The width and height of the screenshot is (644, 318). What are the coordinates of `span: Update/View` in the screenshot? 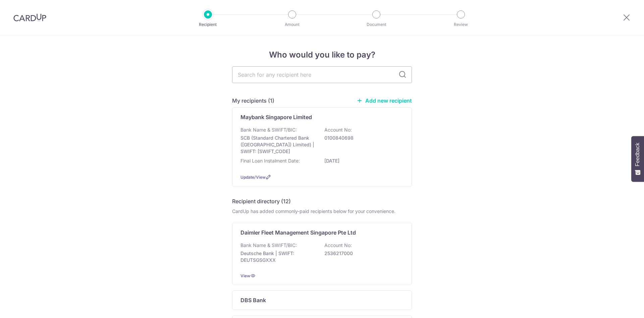 It's located at (253, 177).